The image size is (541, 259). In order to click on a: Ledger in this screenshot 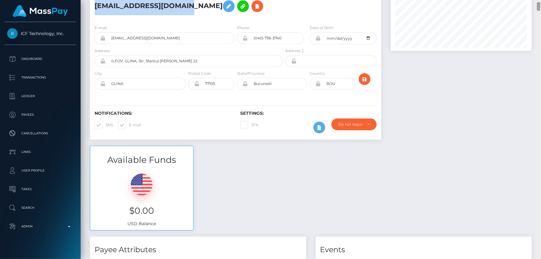, I will do `click(40, 96)`.